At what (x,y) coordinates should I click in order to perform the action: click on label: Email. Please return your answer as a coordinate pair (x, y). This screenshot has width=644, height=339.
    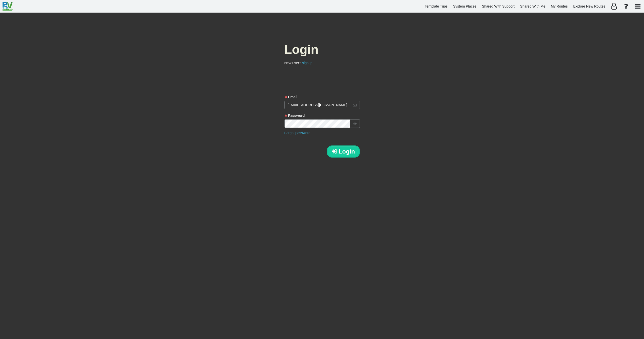
    Looking at the image, I should click on (292, 97).